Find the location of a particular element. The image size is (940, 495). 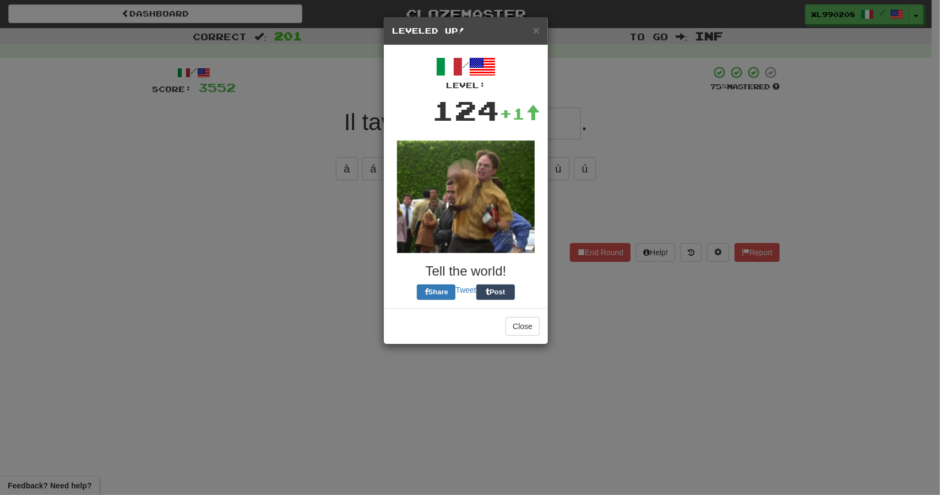

div: 124 is located at coordinates (466, 110).